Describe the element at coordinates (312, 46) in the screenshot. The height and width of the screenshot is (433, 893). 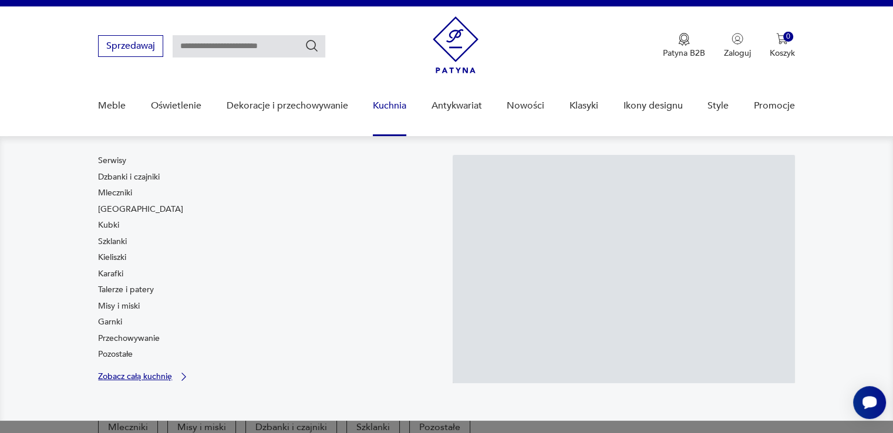
I see `button: Szukaj` at that location.